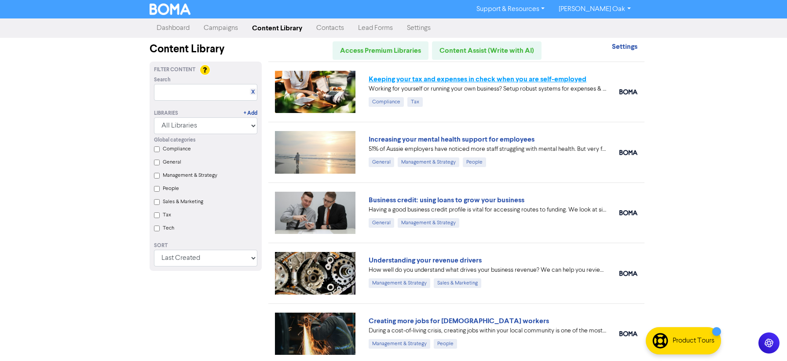 Image resolution: width=787 pixels, height=361 pixels. What do you see at coordinates (168, 228) in the screenshot?
I see `label: Tech` at bounding box center [168, 228].